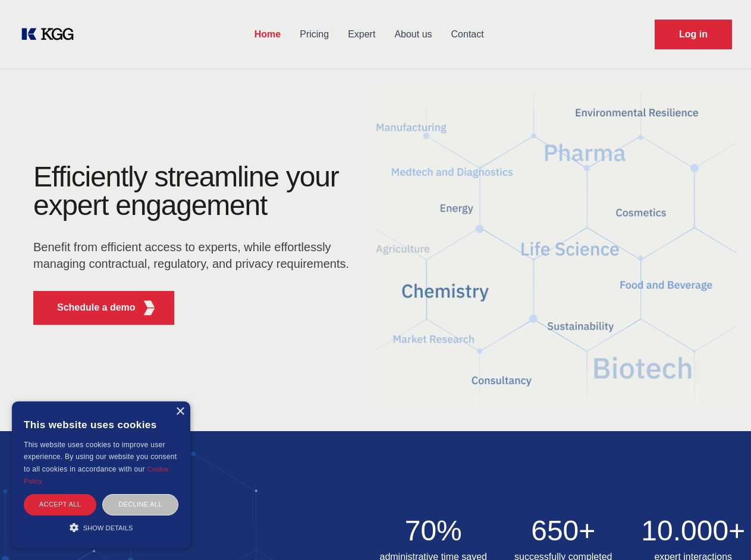  Describe the element at coordinates (693, 34) in the screenshot. I see `a: Request Demo` at that location.